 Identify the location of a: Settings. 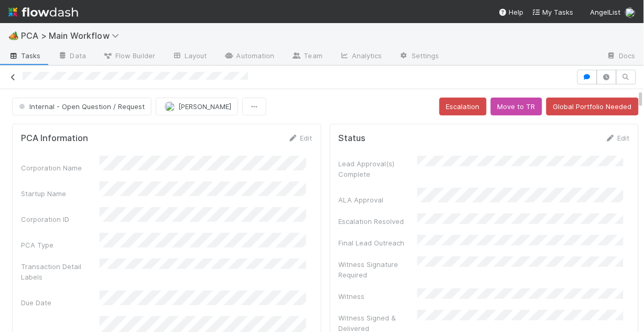
(419, 57).